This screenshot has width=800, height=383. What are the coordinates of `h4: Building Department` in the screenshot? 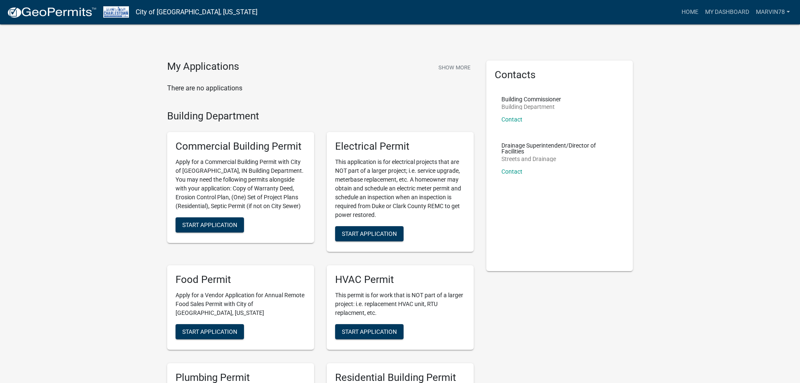 It's located at (320, 116).